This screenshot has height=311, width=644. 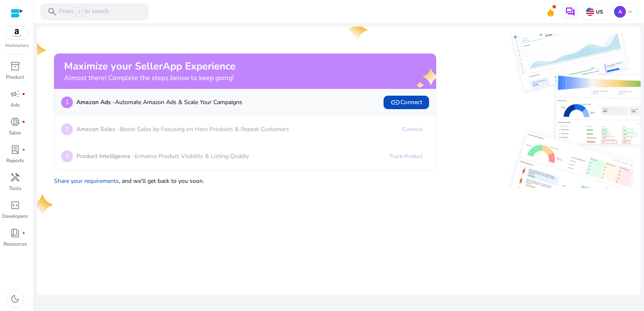 I want to click on span: inventory_2, so click(x=15, y=66).